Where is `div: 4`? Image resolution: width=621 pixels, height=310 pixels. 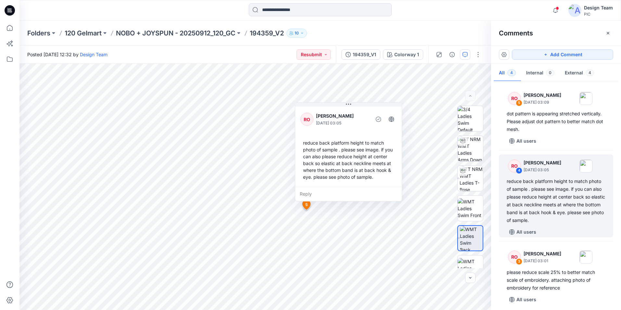
div: 4 is located at coordinates (519, 171).